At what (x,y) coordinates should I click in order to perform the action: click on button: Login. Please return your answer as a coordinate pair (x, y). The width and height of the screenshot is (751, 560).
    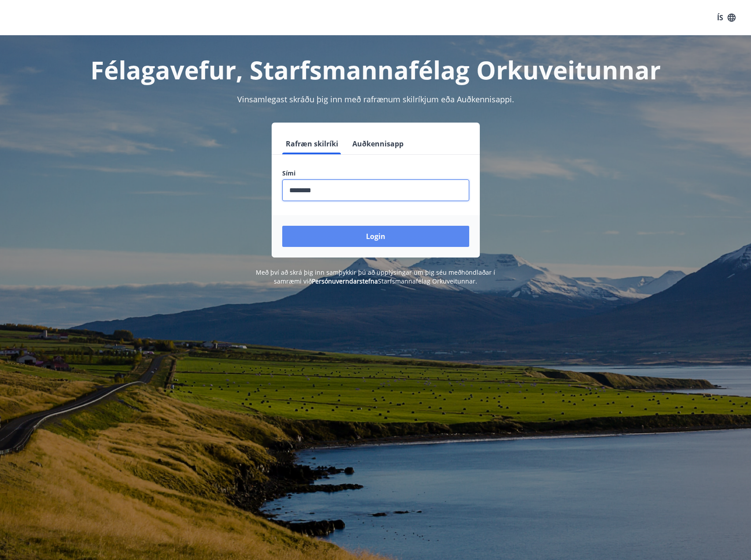
    Looking at the image, I should click on (376, 236).